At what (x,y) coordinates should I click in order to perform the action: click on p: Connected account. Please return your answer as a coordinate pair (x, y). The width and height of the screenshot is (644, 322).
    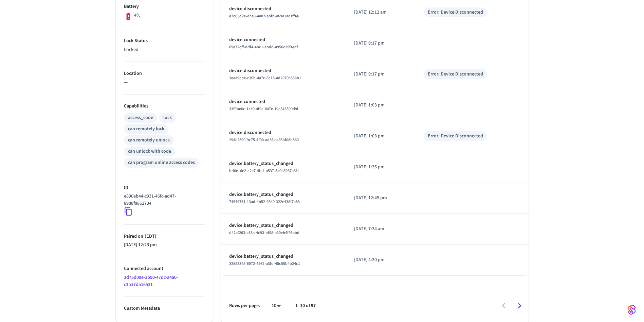
    Looking at the image, I should click on (164, 268).